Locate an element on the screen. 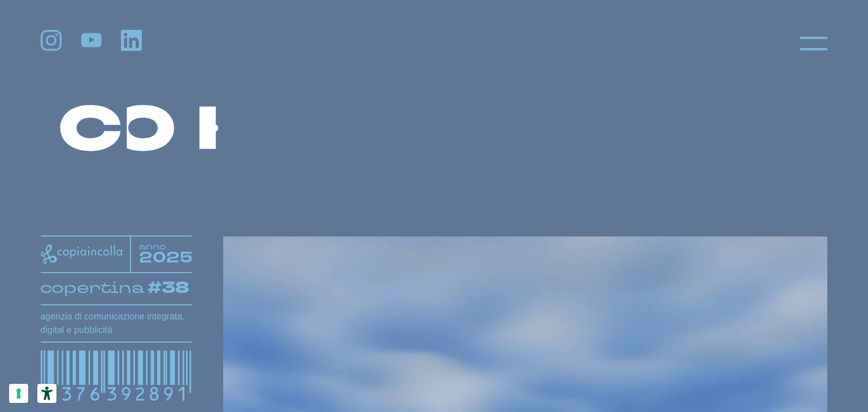 The image size is (868, 412). button: Le tue preferenze relative al consenso per le tecnologie di tracciamento is located at coordinates (19, 394).